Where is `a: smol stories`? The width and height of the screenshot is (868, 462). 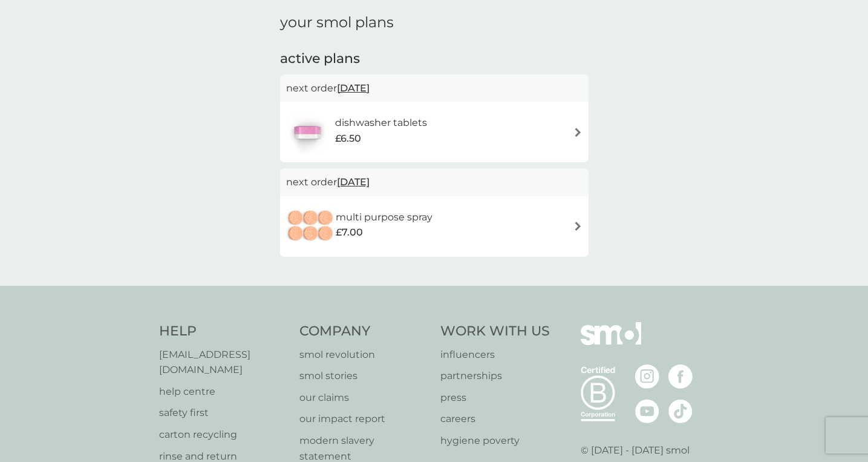 a: smol stories is located at coordinates (363, 376).